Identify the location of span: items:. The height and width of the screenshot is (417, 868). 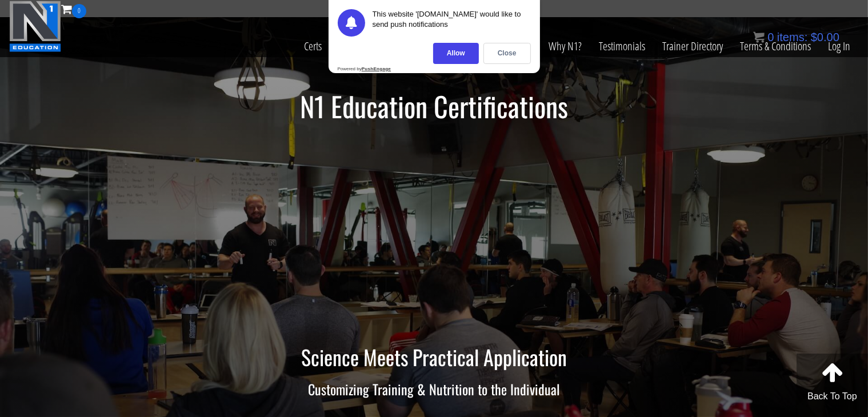
(792, 37).